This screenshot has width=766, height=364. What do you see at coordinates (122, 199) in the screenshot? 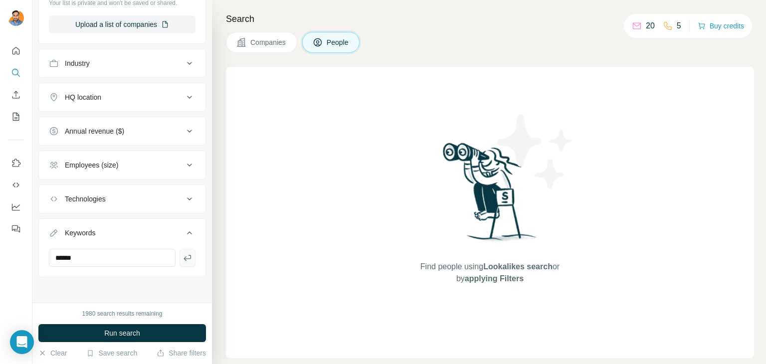
I see `button: Technologies` at bounding box center [122, 199].